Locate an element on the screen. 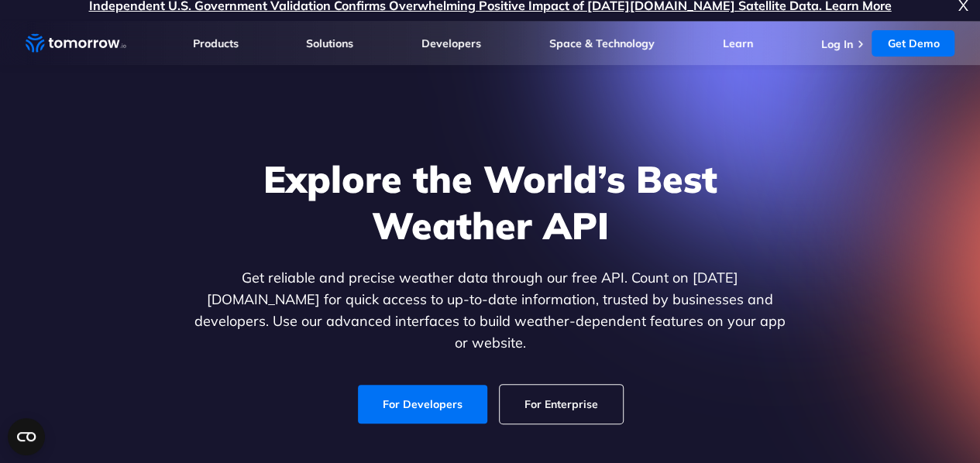  a: Solutions is located at coordinates (329, 44).